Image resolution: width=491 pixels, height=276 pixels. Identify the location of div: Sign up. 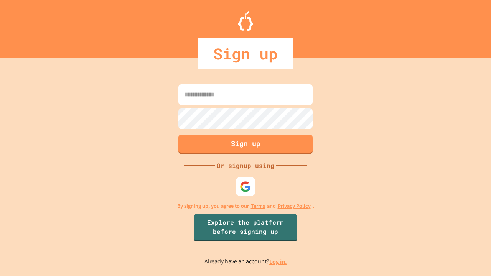
(246, 54).